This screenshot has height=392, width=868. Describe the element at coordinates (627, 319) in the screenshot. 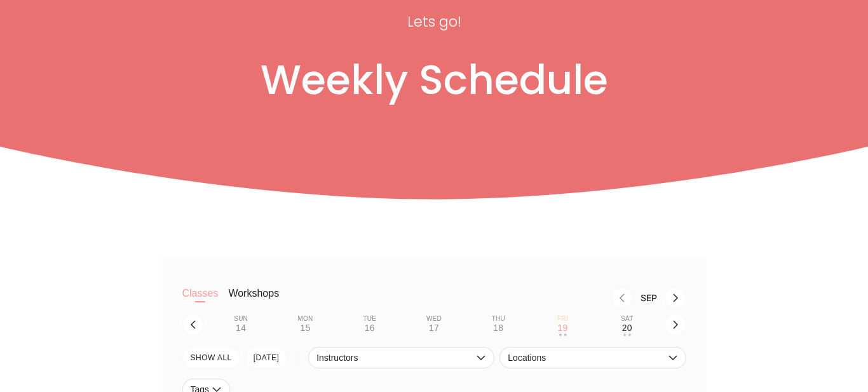

I see `div: Sat` at that location.